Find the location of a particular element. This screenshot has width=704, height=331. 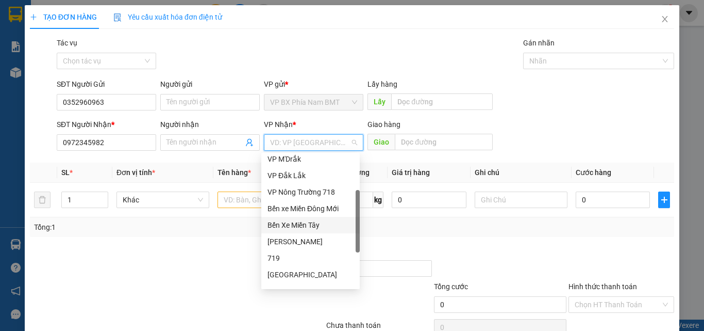

span: Giá trị hàng is located at coordinates (411, 172).